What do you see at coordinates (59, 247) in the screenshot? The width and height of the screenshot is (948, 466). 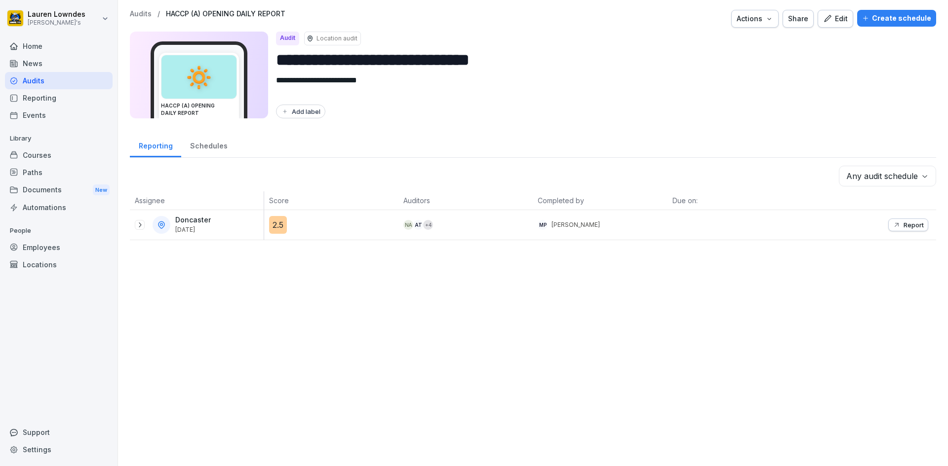 I see `div: Employees` at bounding box center [59, 247].